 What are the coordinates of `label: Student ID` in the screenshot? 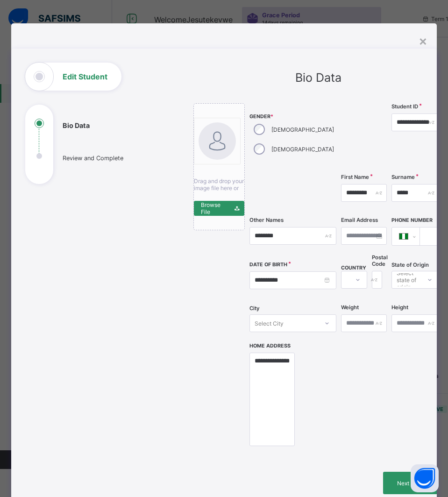 It's located at (405, 107).